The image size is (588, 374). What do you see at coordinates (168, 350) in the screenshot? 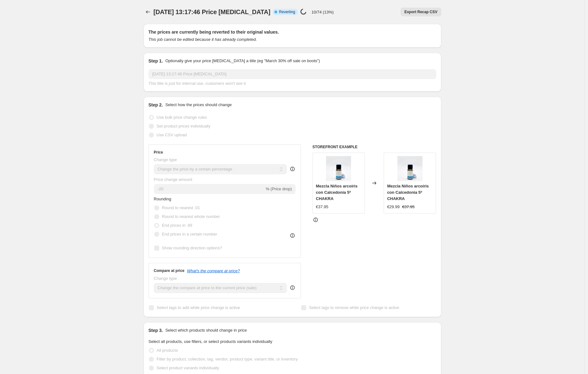
I see `span: All products` at bounding box center [168, 350].